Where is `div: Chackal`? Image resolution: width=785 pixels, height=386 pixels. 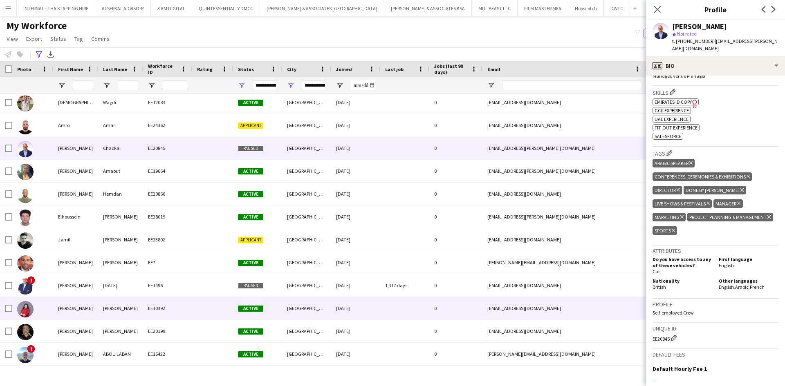
div: Chackal is located at coordinates (121, 148).